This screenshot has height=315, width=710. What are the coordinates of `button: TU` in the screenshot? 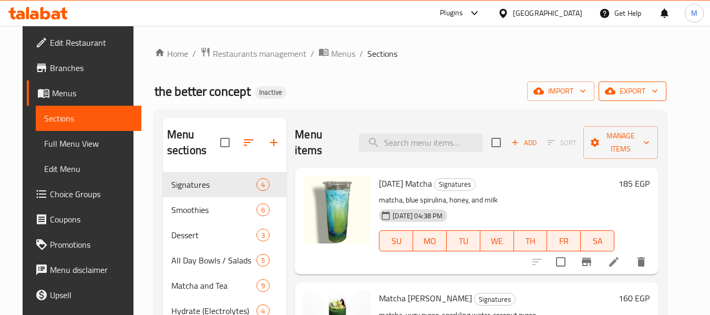 It's located at (464, 241).